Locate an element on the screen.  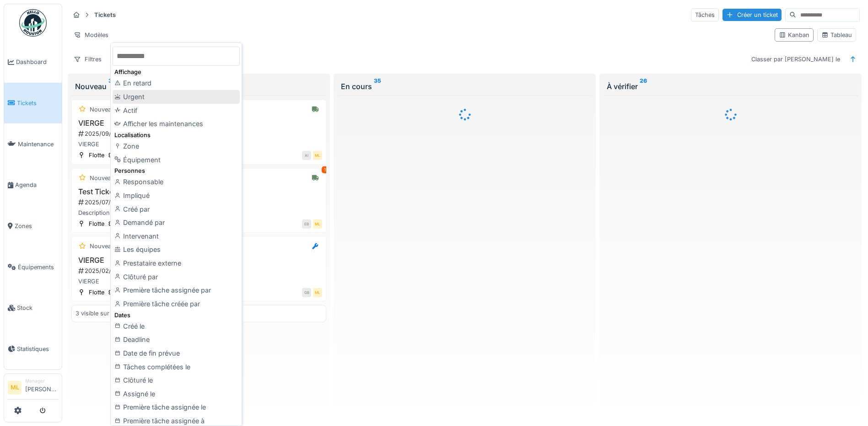
div: Première tâche assignée par is located at coordinates (176, 291).